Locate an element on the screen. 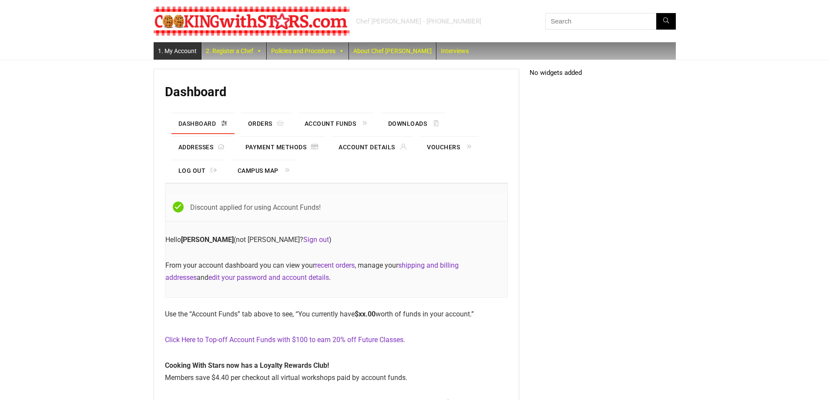  span: .00 is located at coordinates (365, 314).